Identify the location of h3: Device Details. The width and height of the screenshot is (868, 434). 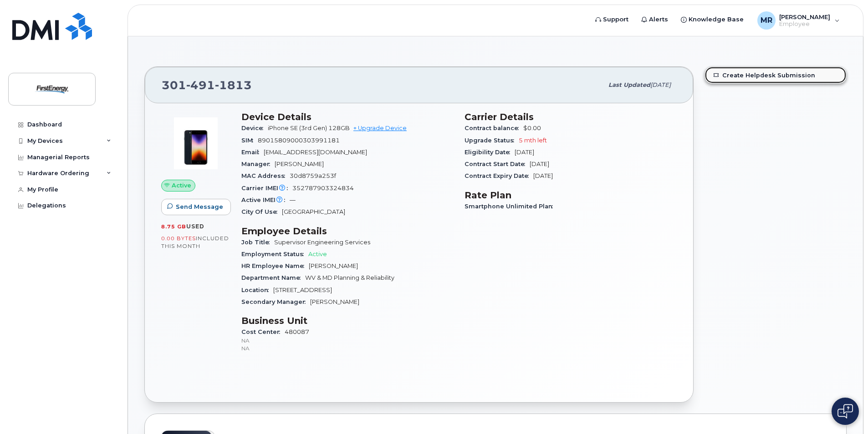
(347, 117).